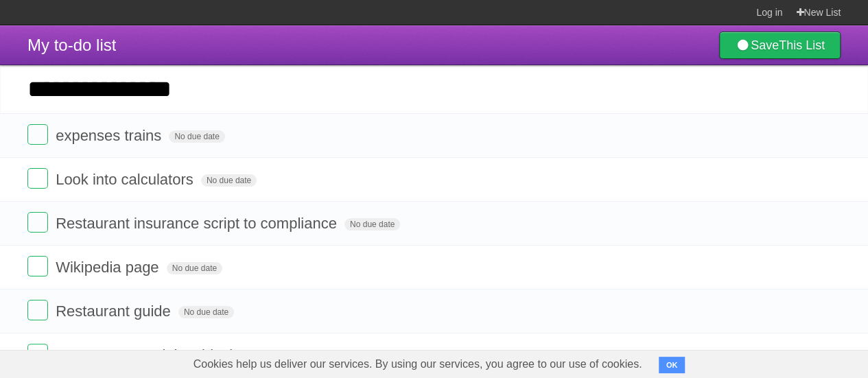 This screenshot has width=868, height=378. I want to click on a: SaveThis List, so click(780, 46).